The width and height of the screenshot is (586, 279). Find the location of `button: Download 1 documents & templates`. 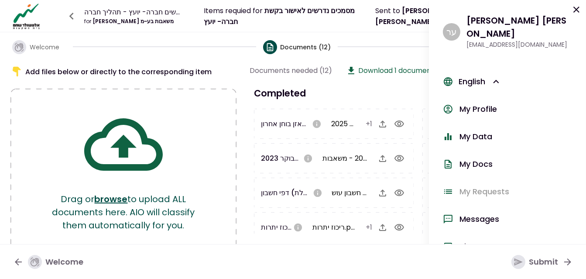

button: Download 1 documents & templates is located at coordinates (414, 70).